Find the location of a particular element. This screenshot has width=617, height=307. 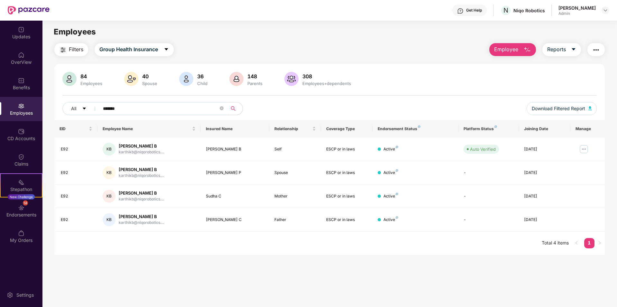

span: Filters is located at coordinates (76, 49).